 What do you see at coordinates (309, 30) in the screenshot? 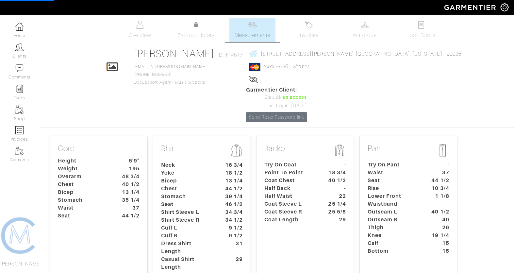
I see `a: Invoices` at bounding box center [309, 30].